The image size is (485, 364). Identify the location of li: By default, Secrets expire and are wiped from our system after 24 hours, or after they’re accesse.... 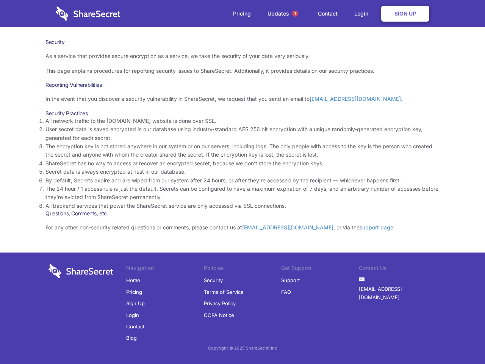
(243, 181).